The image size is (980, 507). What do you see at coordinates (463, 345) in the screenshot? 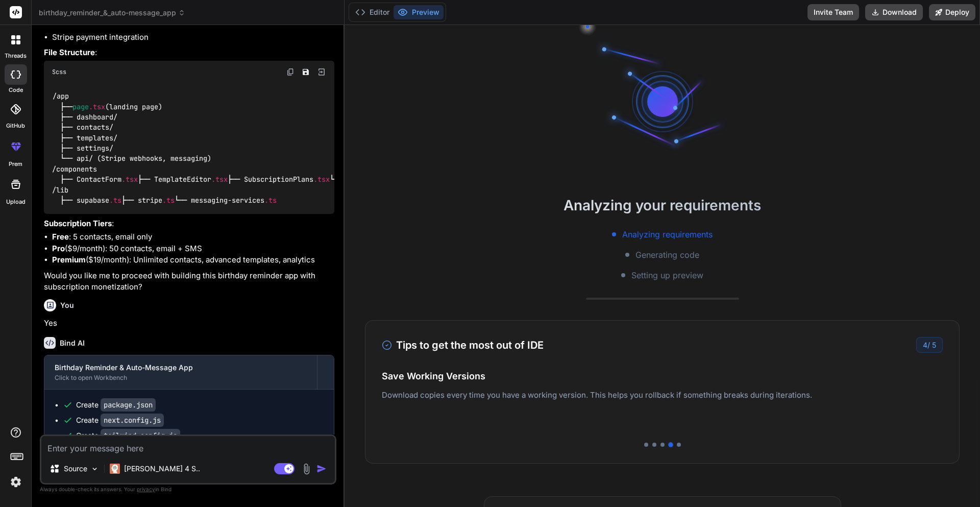
I see `h3: Tips to get the most out of IDE` at bounding box center [463, 345].